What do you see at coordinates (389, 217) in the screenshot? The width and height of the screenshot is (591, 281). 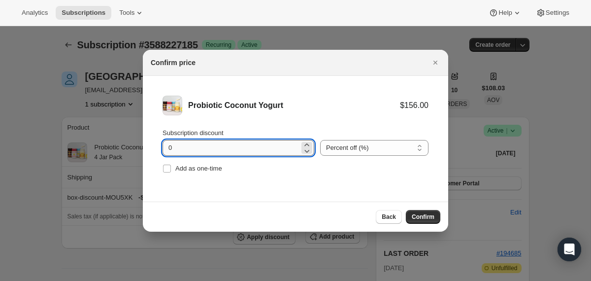 I see `span: Back` at bounding box center [389, 217].